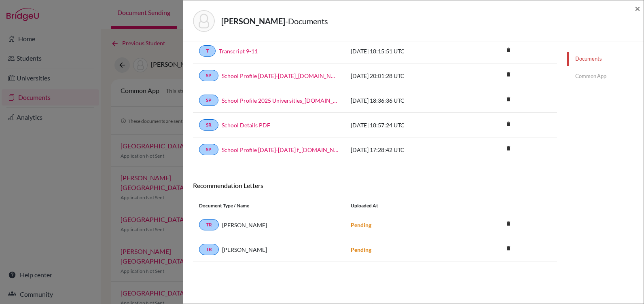  Describe the element at coordinates (238, 51) in the screenshot. I see `a: Transcript 9-11` at that location.